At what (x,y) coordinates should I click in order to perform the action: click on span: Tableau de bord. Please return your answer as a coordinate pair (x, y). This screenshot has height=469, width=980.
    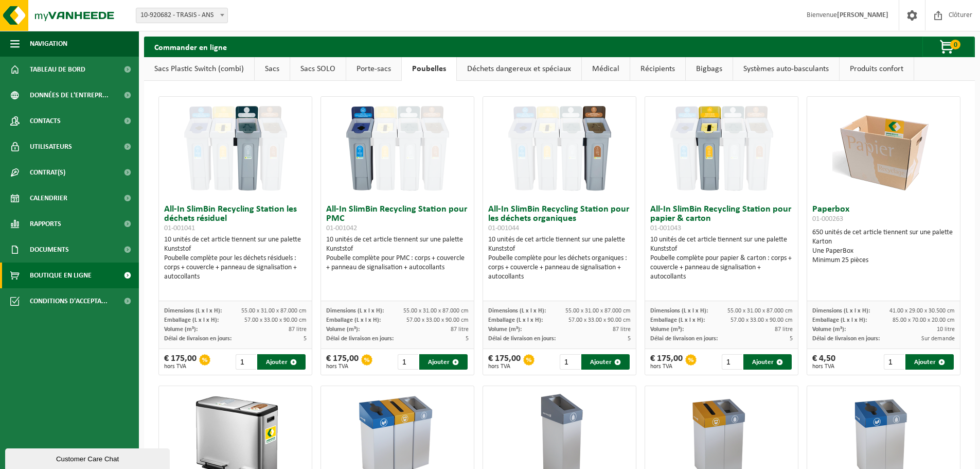
    Looking at the image, I should click on (58, 69).